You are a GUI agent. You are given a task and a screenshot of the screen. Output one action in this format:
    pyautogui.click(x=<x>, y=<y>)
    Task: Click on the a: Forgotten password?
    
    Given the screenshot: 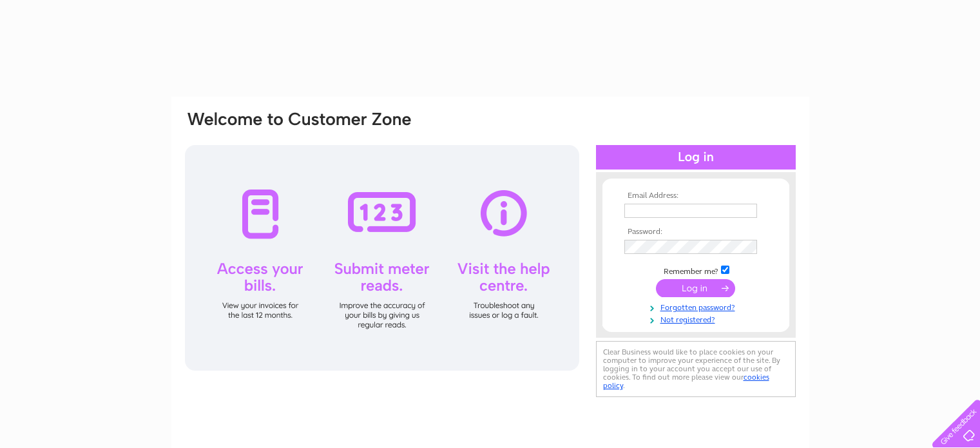 What is the action you would take?
    pyautogui.click(x=697, y=307)
    